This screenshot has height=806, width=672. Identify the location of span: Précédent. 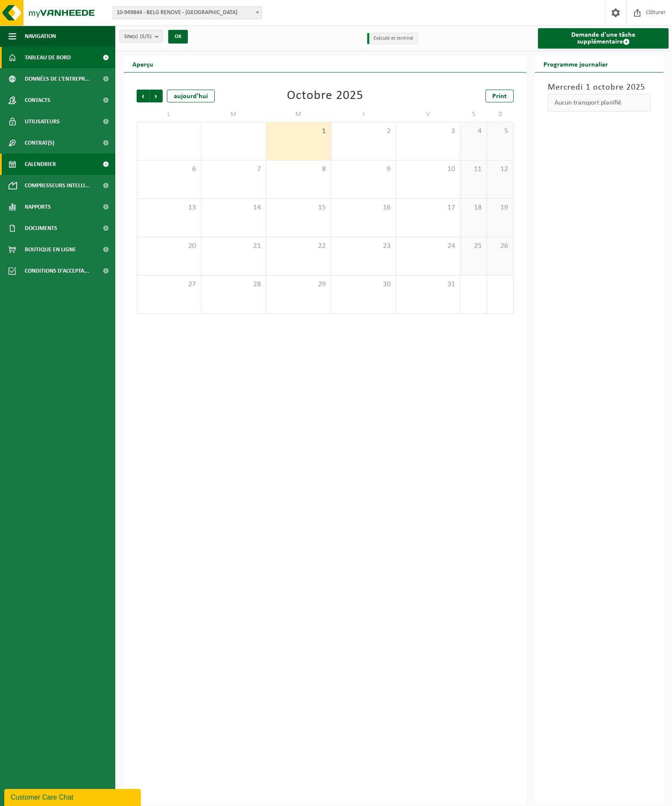
(143, 96).